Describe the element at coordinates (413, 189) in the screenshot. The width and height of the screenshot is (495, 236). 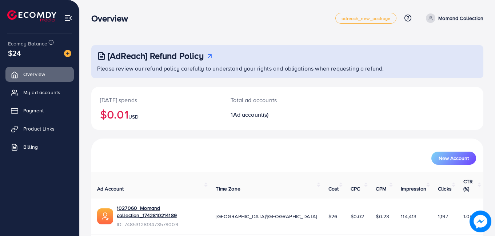
I see `span: Impression` at that location.